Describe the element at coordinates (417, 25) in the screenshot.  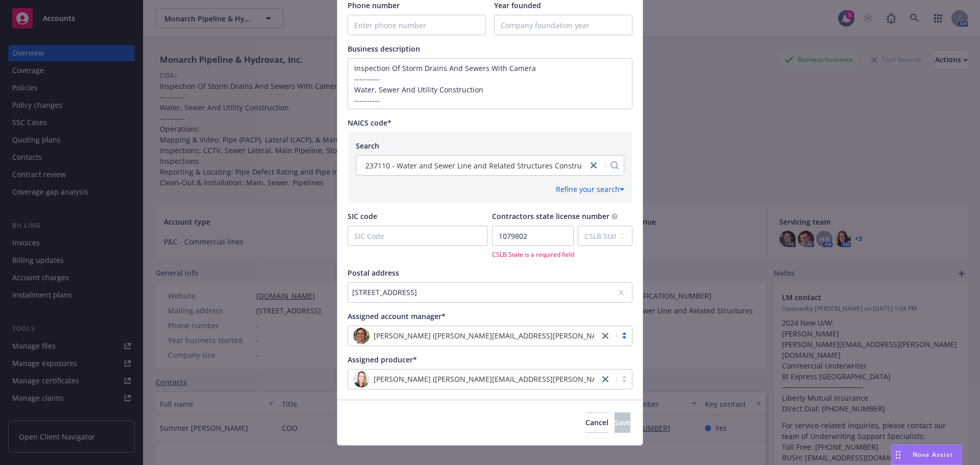
I see `input: Enter phone number` at that location.